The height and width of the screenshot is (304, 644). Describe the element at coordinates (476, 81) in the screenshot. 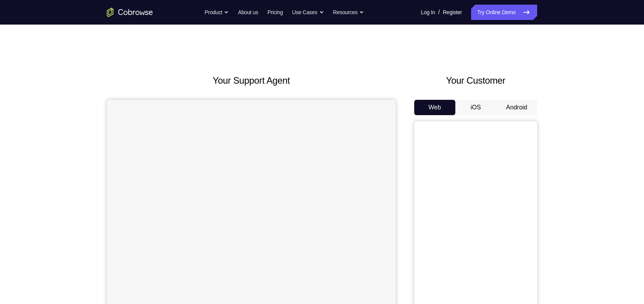

I see `h2: Your Customer` at that location.